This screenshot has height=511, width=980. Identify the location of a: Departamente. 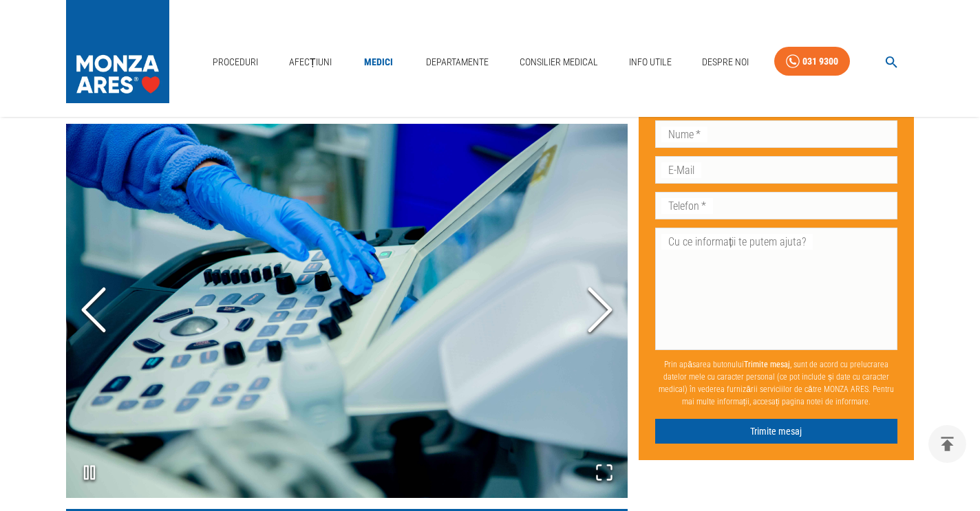
(457, 62).